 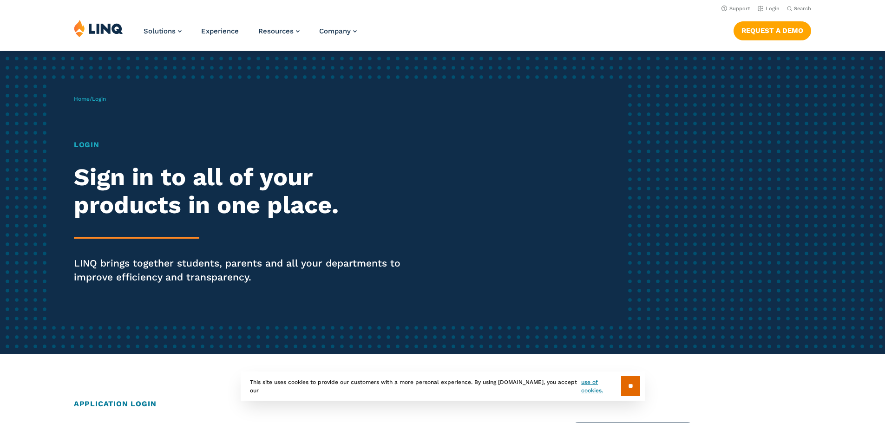 What do you see at coordinates (772, 31) in the screenshot?
I see `a: Request a Demo` at bounding box center [772, 31].